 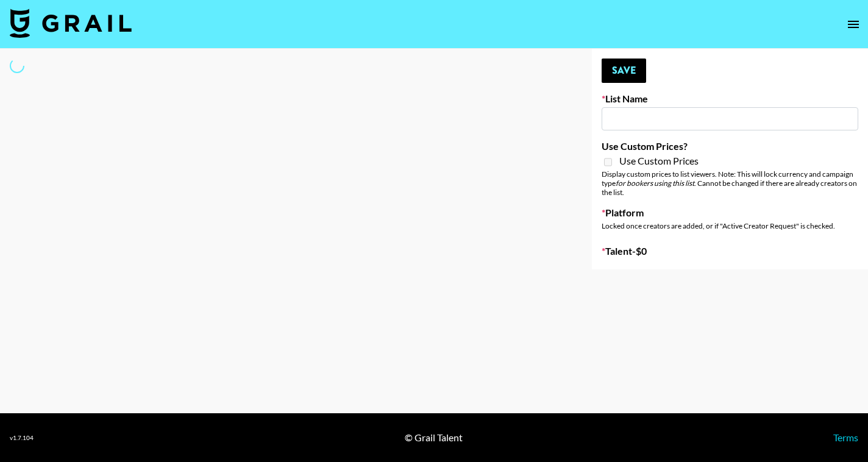 What do you see at coordinates (655, 182) in the screenshot?
I see `em: for bookers using this list` at bounding box center [655, 182].